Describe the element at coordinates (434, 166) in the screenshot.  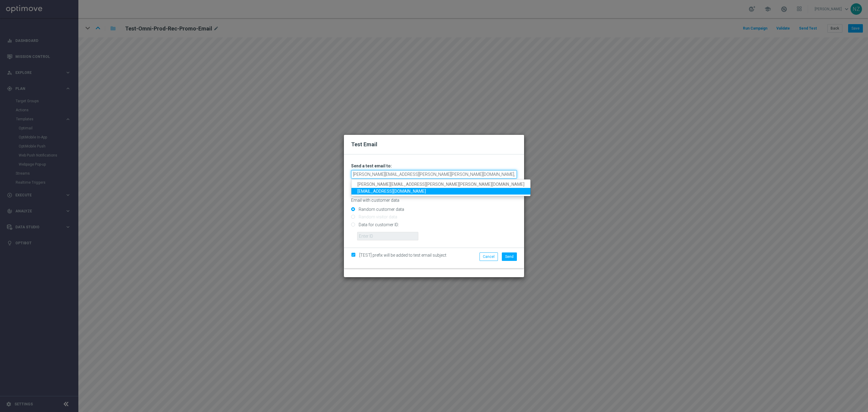
I see `h3: Send a test email to:` at that location.